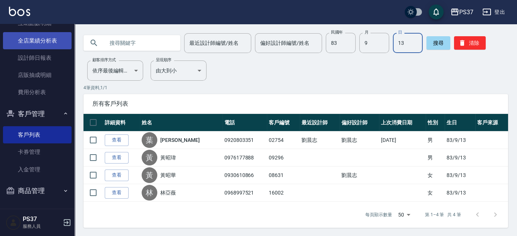 The height and width of the screenshot is (236, 517). What do you see at coordinates (296, 104) in the screenshot?
I see `span: 所有客戶列表` at bounding box center [296, 104].